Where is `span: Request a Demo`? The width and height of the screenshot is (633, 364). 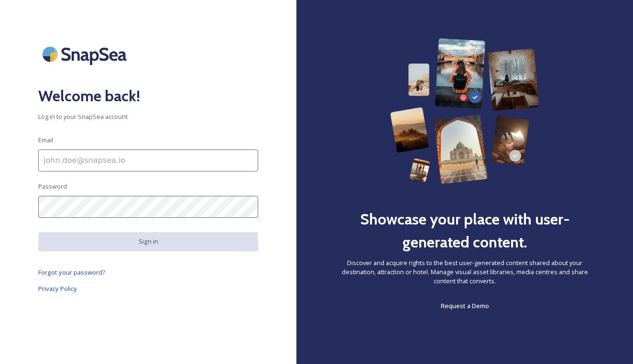
span: Request a Demo is located at coordinates (465, 306).